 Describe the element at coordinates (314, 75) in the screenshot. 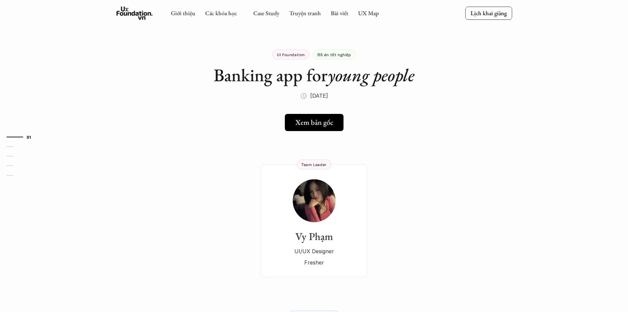

I see `h1: Banking app for` at that location.